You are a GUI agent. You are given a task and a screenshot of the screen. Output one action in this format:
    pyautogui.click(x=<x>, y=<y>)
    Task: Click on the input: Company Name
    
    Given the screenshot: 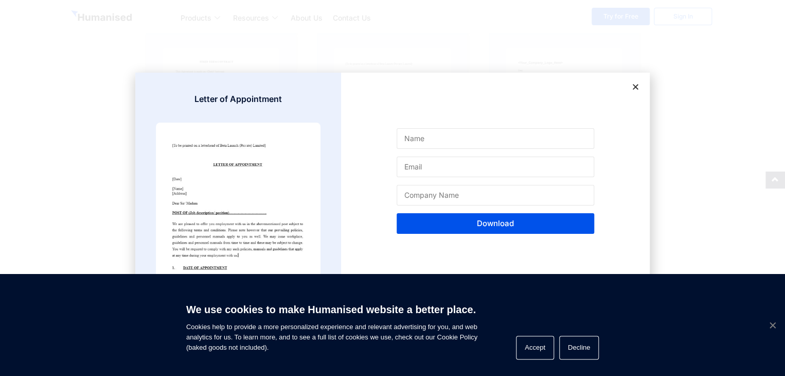 What is the action you would take?
    pyautogui.click(x=496, y=195)
    